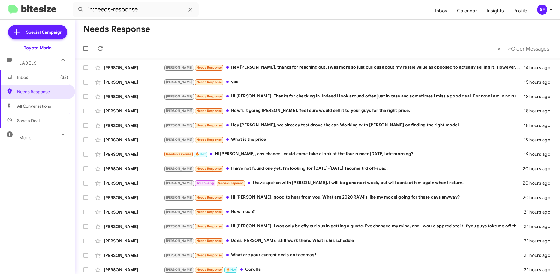  What do you see at coordinates (344, 82) in the screenshot?
I see `div: yes` at bounding box center [344, 82].